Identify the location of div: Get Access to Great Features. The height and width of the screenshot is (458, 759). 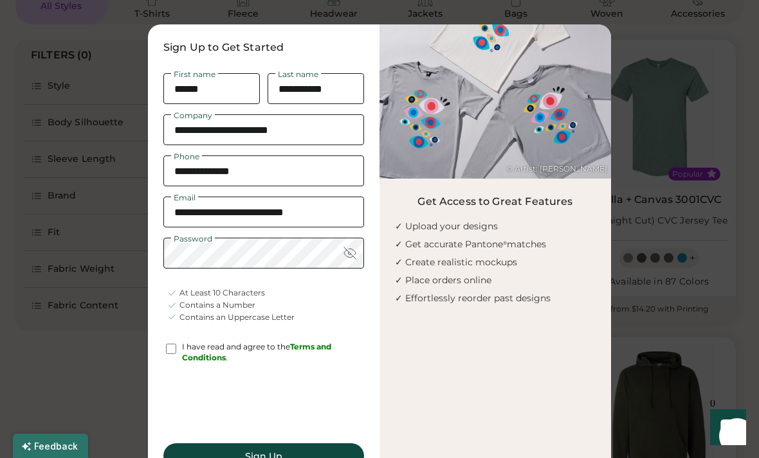
(494, 202).